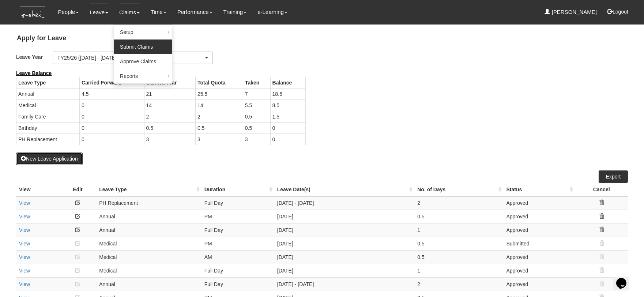 The image size is (644, 297). Describe the element at coordinates (238, 217) in the screenshot. I see `td: PM` at that location.